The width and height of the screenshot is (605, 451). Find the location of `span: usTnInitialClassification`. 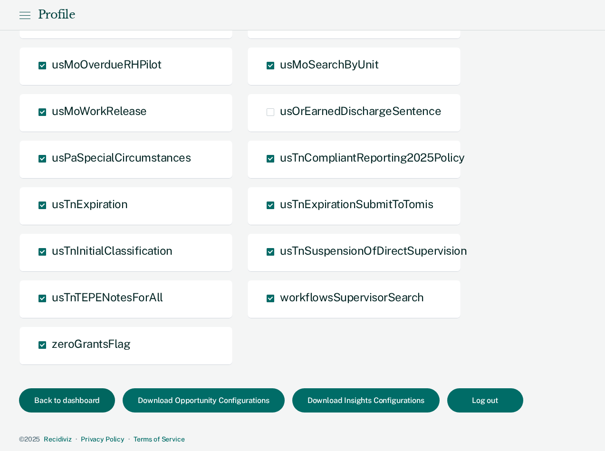

span: usTnInitialClassification is located at coordinates (112, 250).